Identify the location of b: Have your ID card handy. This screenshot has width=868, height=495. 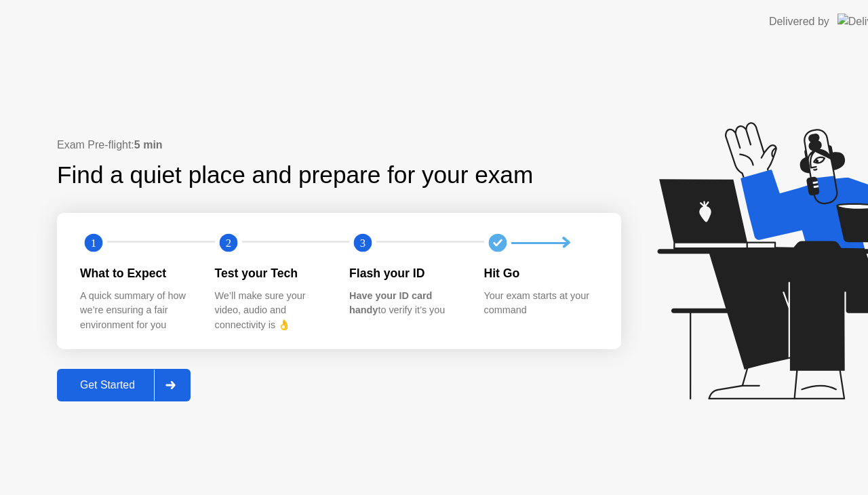
(391, 303).